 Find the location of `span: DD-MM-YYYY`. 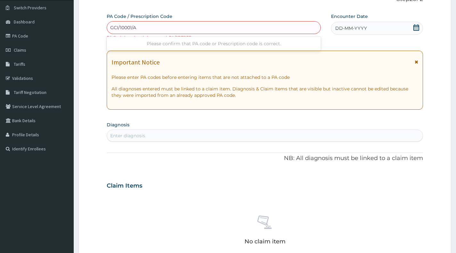

span: DD-MM-YYYY is located at coordinates (351, 28).